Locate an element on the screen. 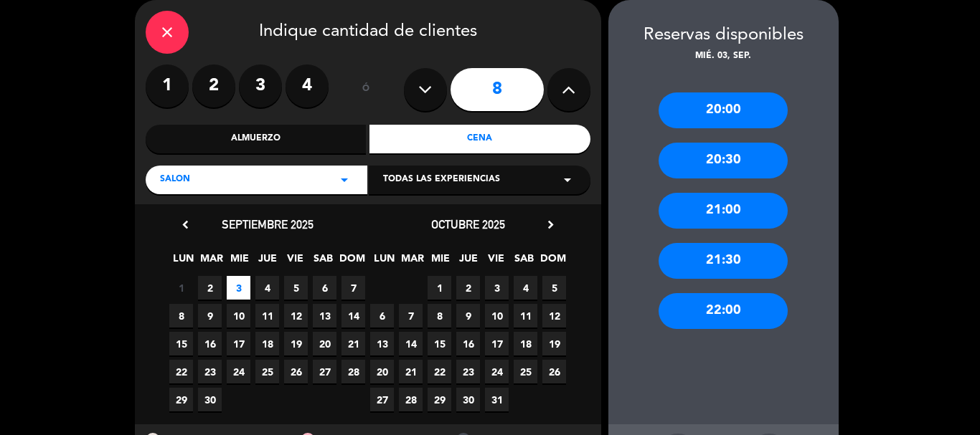  i: chevron_left is located at coordinates (185, 225).